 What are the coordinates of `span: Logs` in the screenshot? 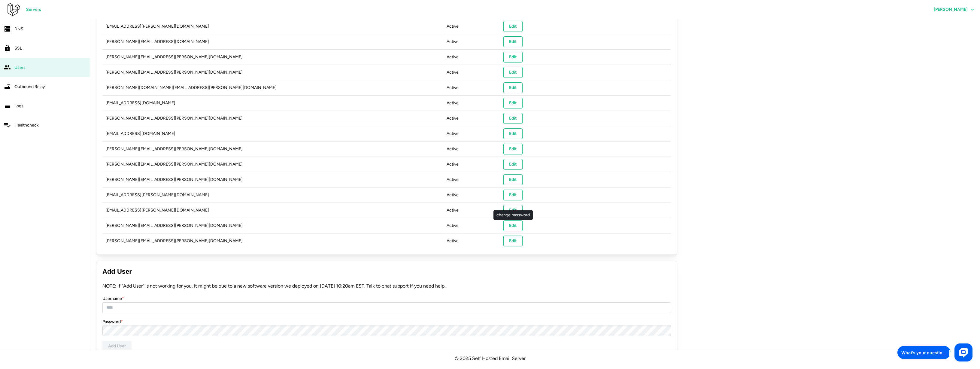 It's located at (19, 106).